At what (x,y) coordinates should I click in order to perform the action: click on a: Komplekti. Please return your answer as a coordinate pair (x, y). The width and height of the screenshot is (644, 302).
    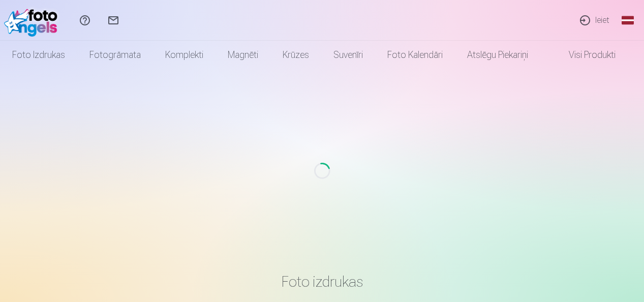
    Looking at the image, I should click on (184, 55).